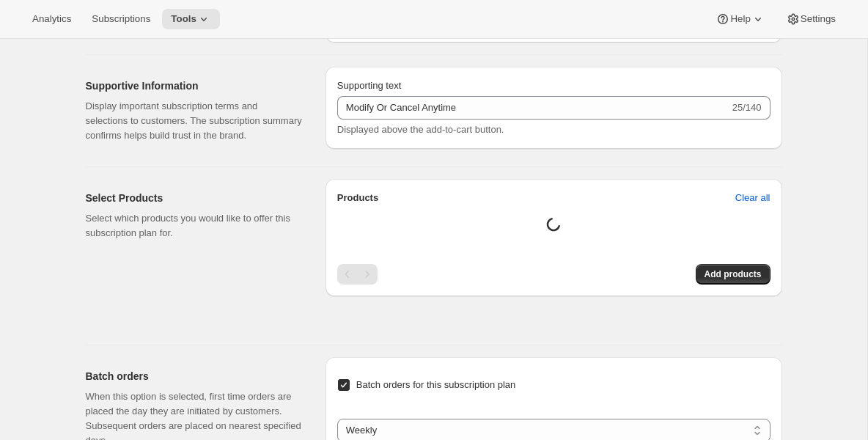  What do you see at coordinates (753, 198) in the screenshot?
I see `button: Clear all` at bounding box center [753, 198].